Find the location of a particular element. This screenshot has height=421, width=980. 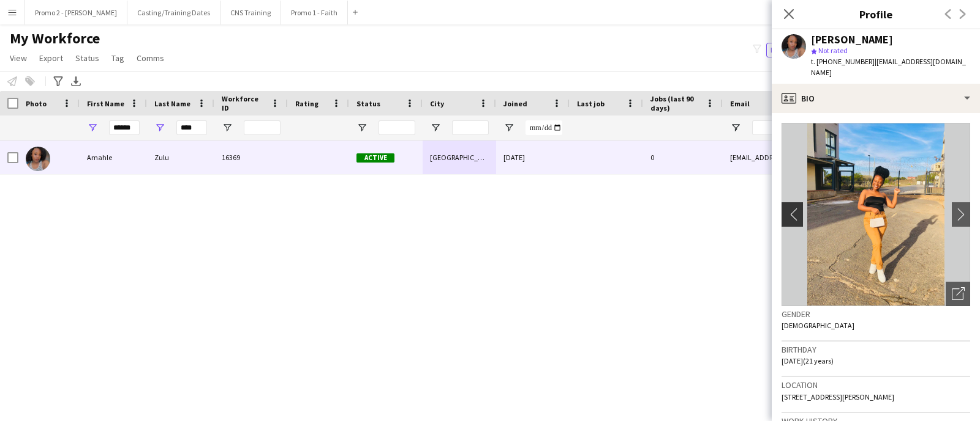

a: View is located at coordinates (18, 58).